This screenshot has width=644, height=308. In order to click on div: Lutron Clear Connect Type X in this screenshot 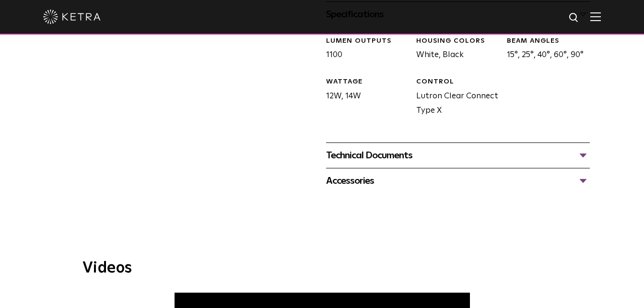, I will do `click(454, 98)`.